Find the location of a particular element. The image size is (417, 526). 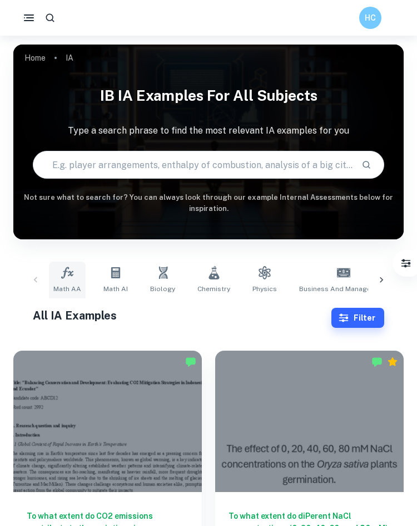

span: Business and Management is located at coordinates (343, 289).